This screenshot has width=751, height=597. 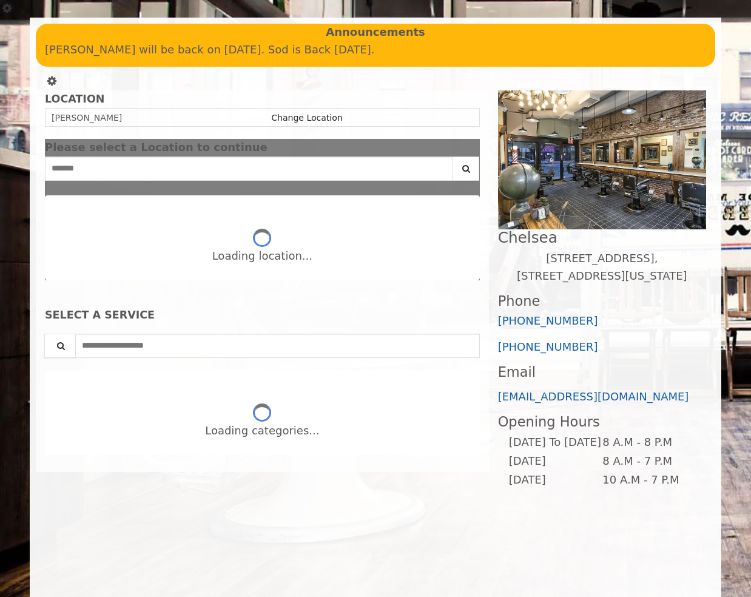 What do you see at coordinates (471, 147) in the screenshot?
I see `button: close dialog` at bounding box center [471, 147].